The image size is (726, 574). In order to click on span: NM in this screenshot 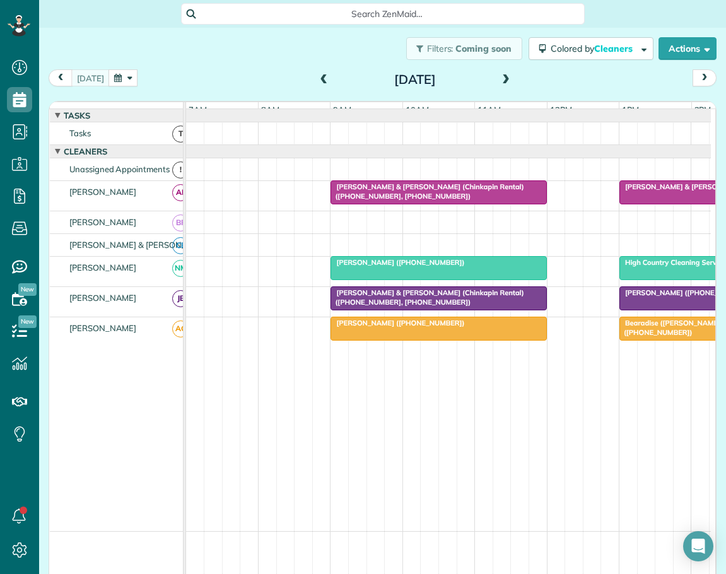, I will do `click(180, 268)`.